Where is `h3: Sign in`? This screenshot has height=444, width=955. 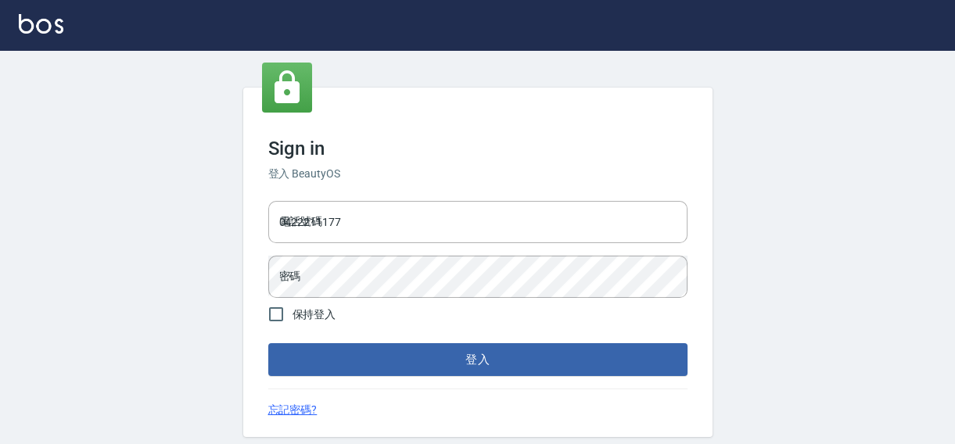
h3: Sign in is located at coordinates (478, 149).